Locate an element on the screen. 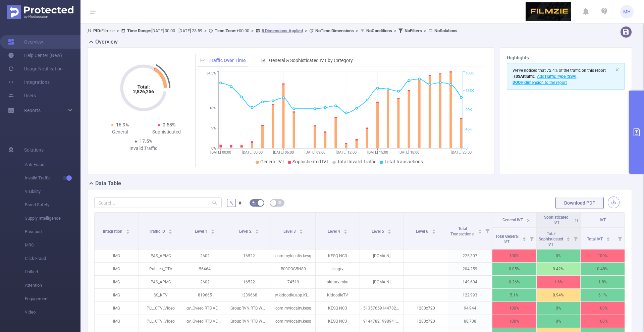  tspan: 90K is located at coordinates (468, 110).